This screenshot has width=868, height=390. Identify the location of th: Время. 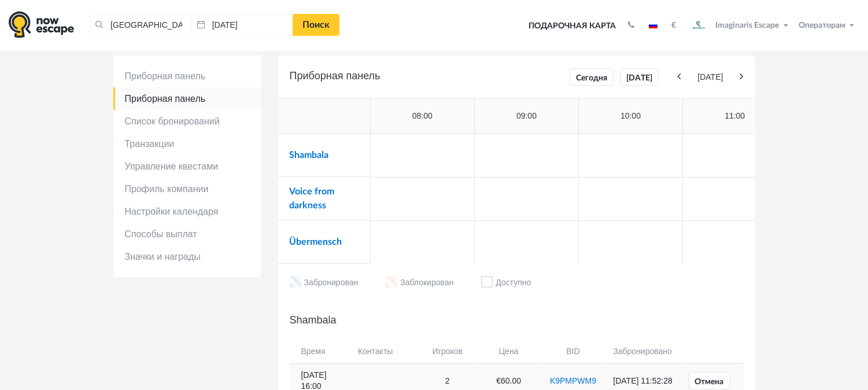
(321, 352).